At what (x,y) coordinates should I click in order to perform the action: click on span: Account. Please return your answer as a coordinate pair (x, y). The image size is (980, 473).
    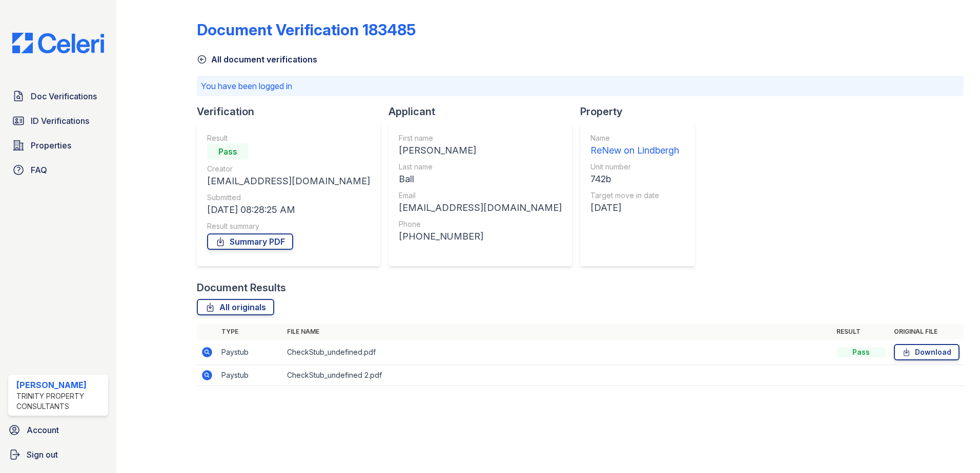
    Looking at the image, I should click on (43, 430).